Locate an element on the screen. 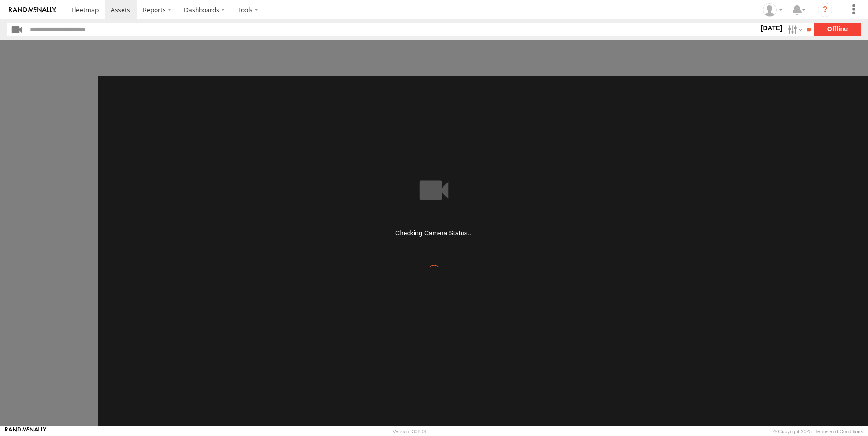  a: Visit our Website is located at coordinates (26, 431).